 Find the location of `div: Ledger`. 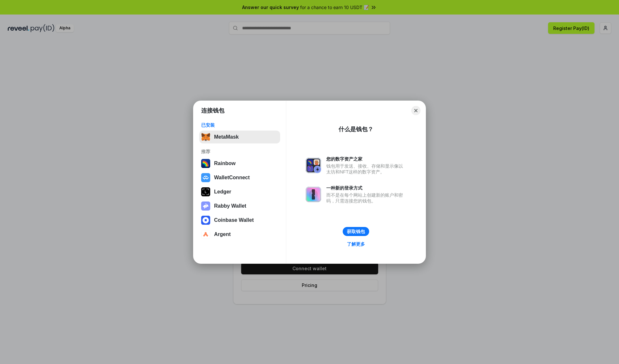

div: Ledger is located at coordinates (222, 192).